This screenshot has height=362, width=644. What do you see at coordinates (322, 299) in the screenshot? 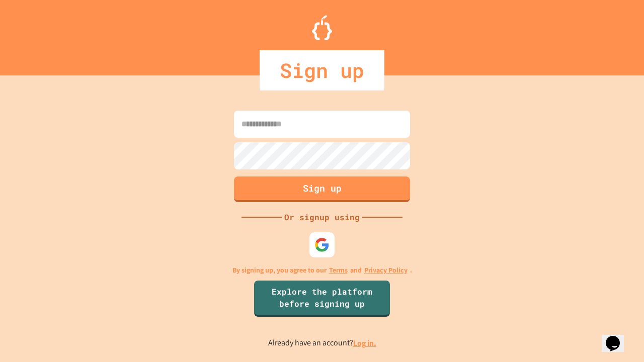
I see `a: Explore the platform before signing up` at bounding box center [322, 299].